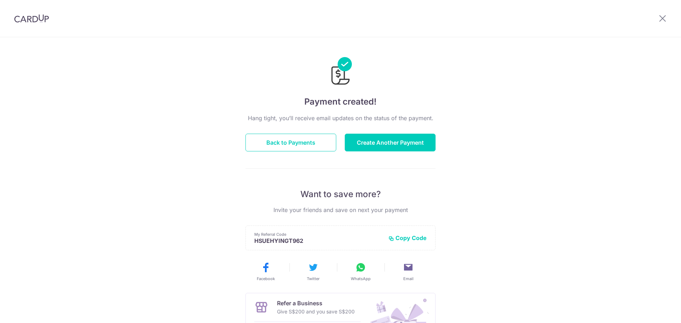 Image resolution: width=681 pixels, height=323 pixels. What do you see at coordinates (341, 194) in the screenshot?
I see `p: Want to save more?` at bounding box center [341, 194].